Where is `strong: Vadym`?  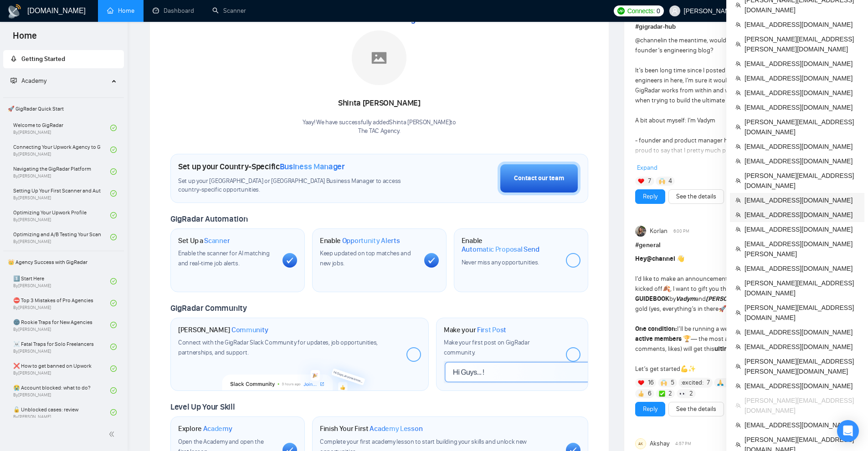
strong: Vadym is located at coordinates (685, 298).